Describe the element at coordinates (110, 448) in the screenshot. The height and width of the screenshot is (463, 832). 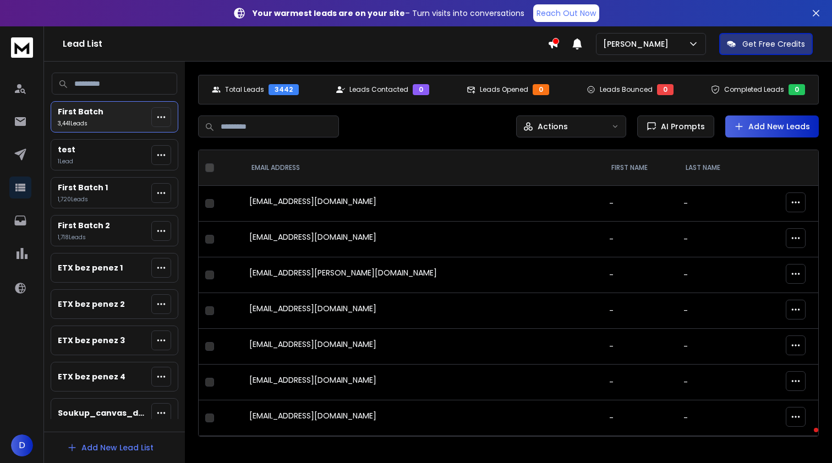
I see `button: Add New Lead List` at that location.